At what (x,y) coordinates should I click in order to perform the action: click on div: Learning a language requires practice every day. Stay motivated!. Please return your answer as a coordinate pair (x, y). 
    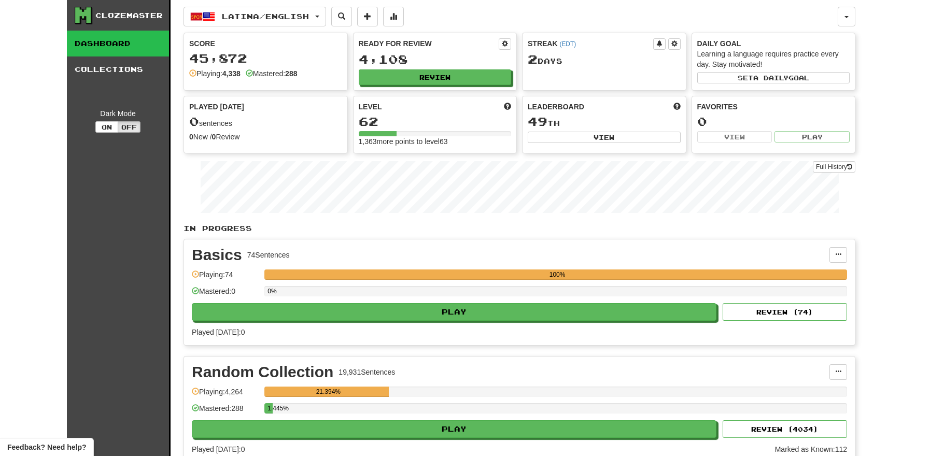
    Looking at the image, I should click on (773, 59).